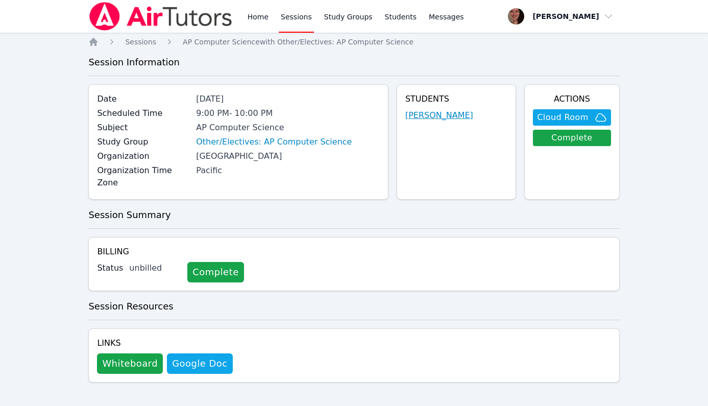 This screenshot has height=406, width=708. Describe the element at coordinates (298, 42) in the screenshot. I see `span: AP Computer Science with Other/Electives: AP Computer Science` at that location.